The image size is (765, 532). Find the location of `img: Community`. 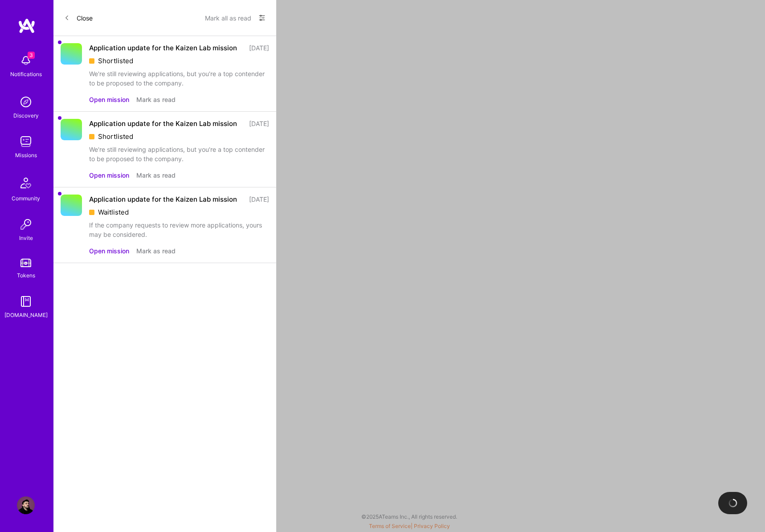

img: Community is located at coordinates (26, 183).